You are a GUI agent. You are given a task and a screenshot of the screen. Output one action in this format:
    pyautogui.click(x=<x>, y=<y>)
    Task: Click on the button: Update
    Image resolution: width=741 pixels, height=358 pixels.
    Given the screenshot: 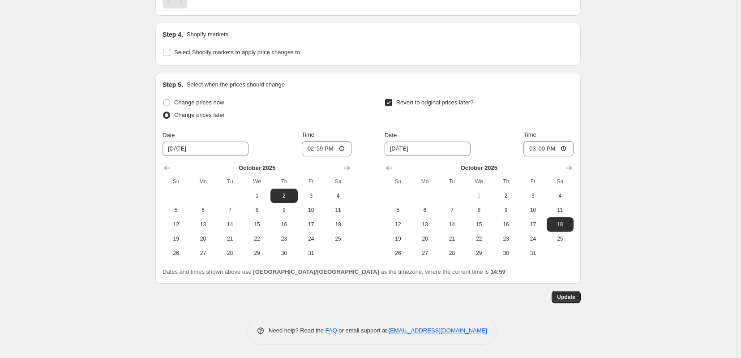 What is the action you would take?
    pyautogui.click(x=566, y=297)
    